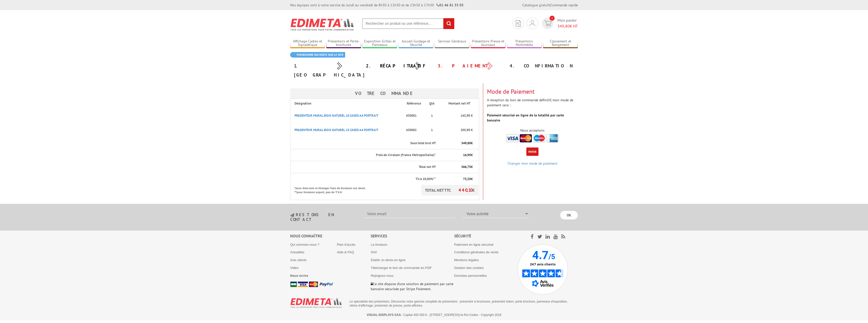  Describe the element at coordinates (344, 43) in the screenshot. I see `a: Présentoirs et Porte-brochures` at that location.